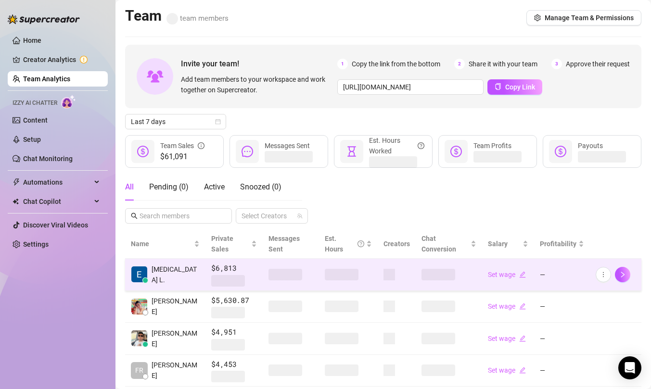  What do you see at coordinates (55, 225) in the screenshot?
I see `a: Discover Viral Videos` at bounding box center [55, 225].